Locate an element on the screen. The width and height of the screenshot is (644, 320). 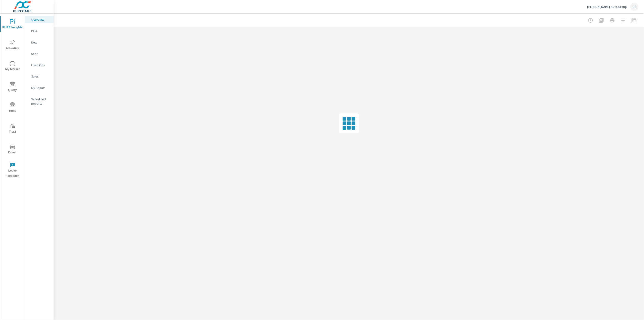
p: PIPA is located at coordinates (40, 31).